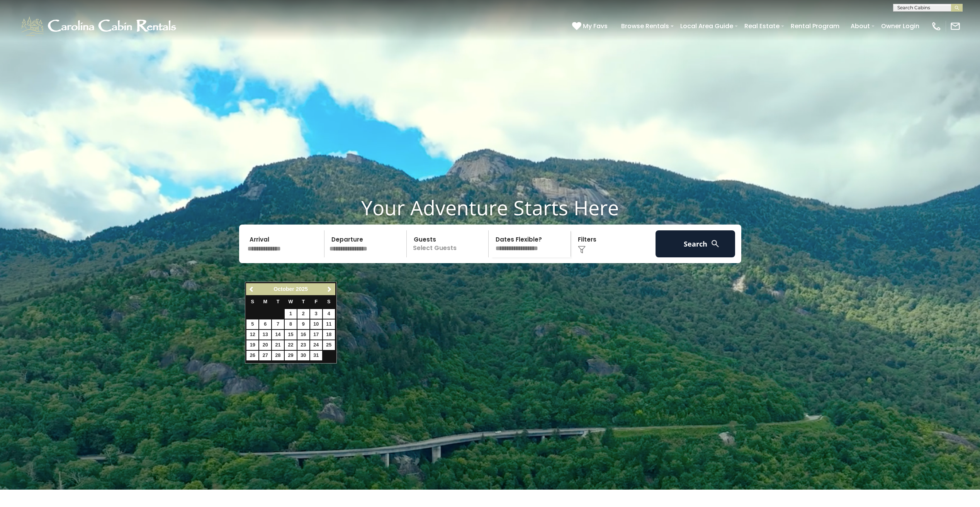  I want to click on a: 28, so click(278, 355).